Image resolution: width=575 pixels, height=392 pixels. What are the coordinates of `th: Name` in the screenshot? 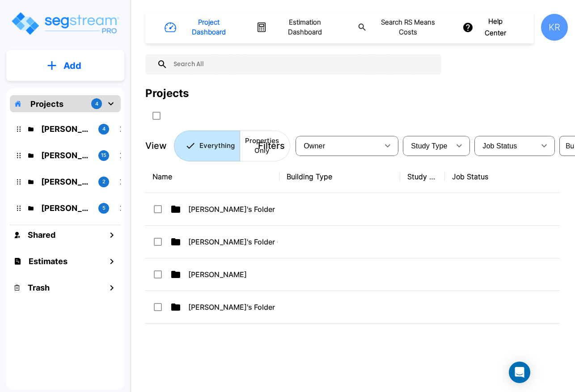 It's located at (212, 176).